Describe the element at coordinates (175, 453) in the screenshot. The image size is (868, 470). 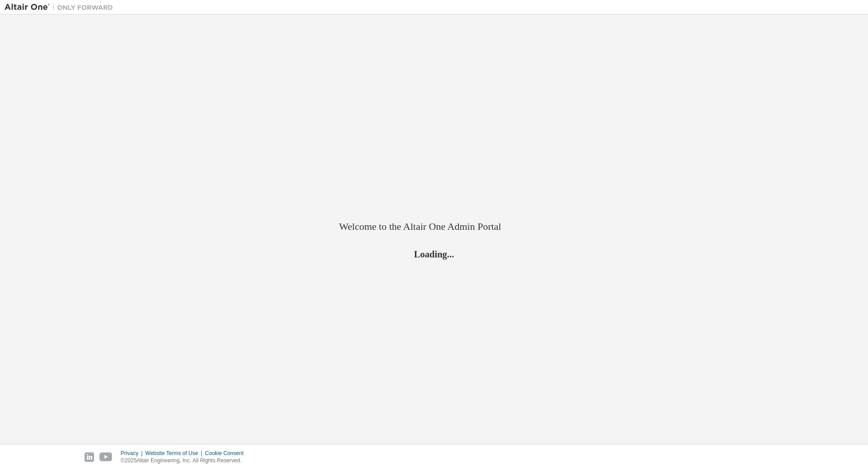
I see `div: Website Terms of Use` at that location.